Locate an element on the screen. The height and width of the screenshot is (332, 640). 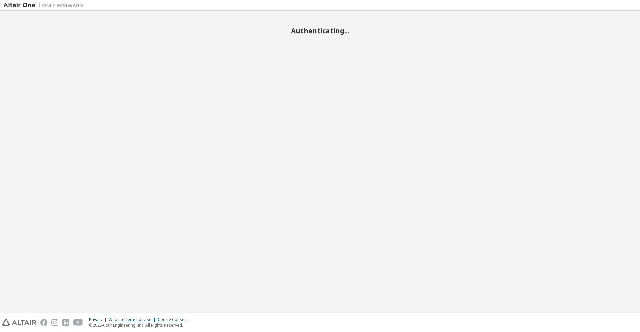
p: © 2025 Altair Engineering, Inc. All Rights Reserved. is located at coordinates (140, 325).